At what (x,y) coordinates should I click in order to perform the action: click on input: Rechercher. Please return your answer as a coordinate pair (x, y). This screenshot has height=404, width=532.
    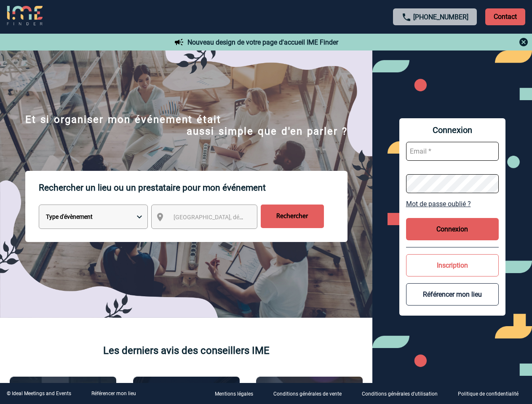
    Looking at the image, I should click on (292, 216).